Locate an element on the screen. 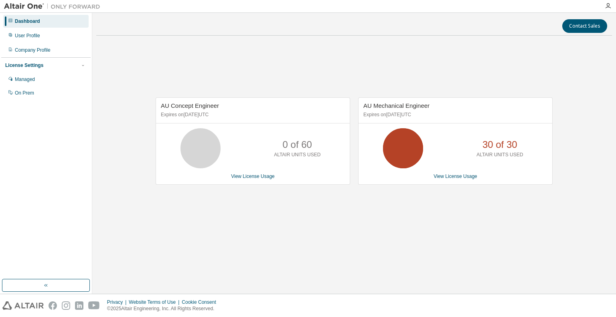 The image size is (616, 317). div: Privacy is located at coordinates (118, 303).